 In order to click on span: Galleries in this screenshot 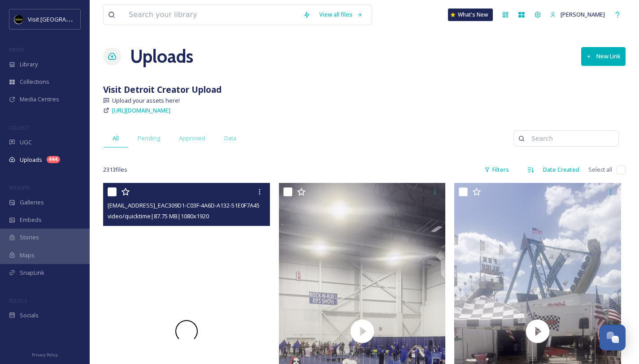, I will do `click(32, 202)`.